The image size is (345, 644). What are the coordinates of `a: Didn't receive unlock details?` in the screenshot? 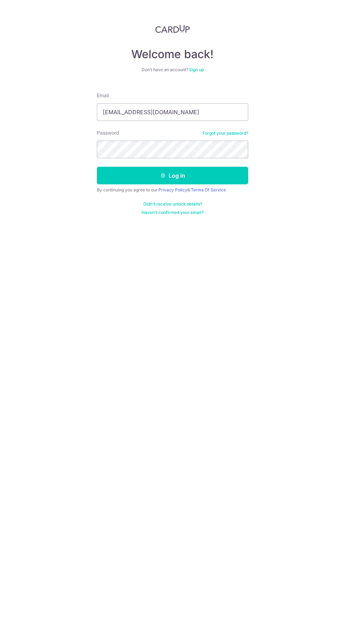 It's located at (173, 204).